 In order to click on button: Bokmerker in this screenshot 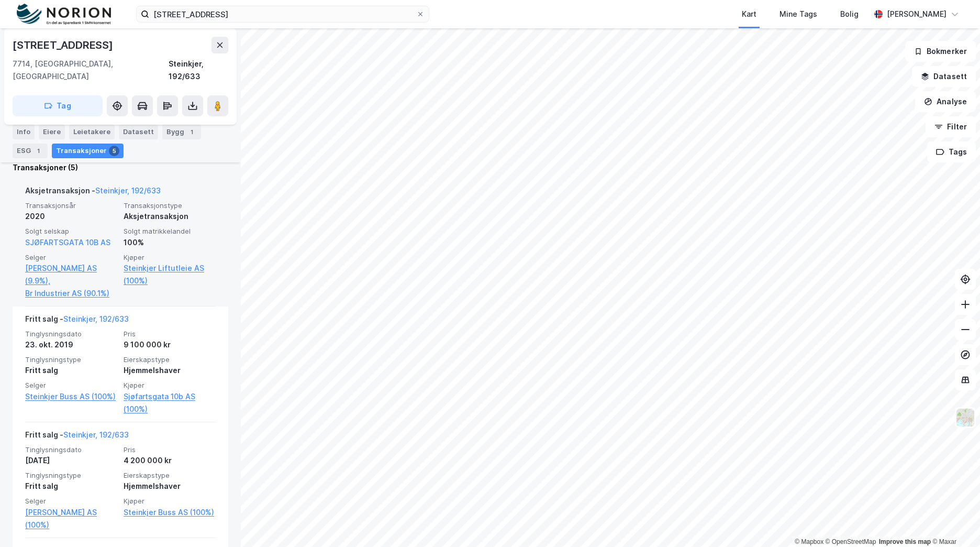, I will do `click(940, 51)`.